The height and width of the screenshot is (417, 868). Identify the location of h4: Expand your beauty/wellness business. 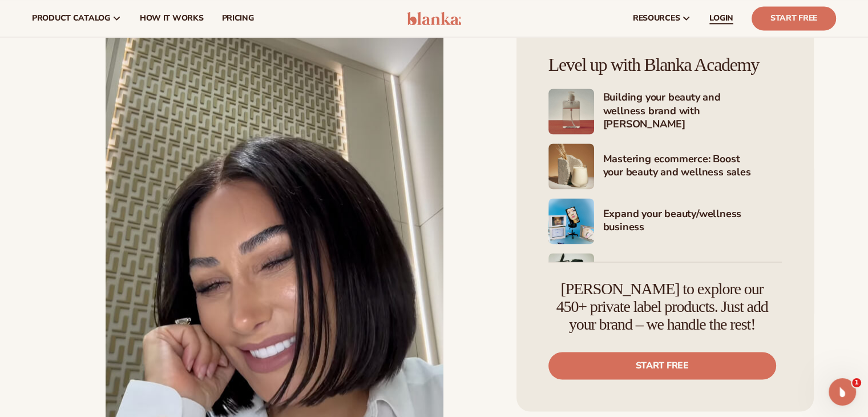
(693, 221).